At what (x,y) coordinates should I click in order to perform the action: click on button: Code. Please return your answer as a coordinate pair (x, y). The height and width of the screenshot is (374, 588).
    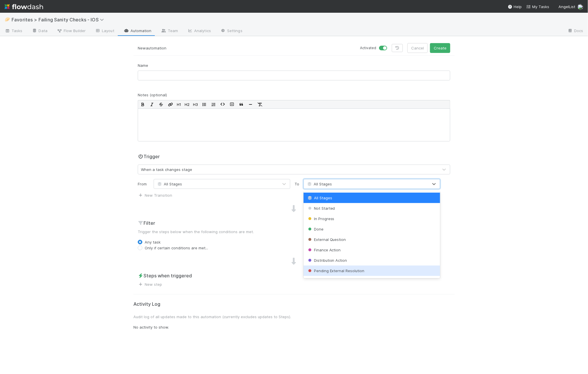
    Looking at the image, I should click on (223, 105).